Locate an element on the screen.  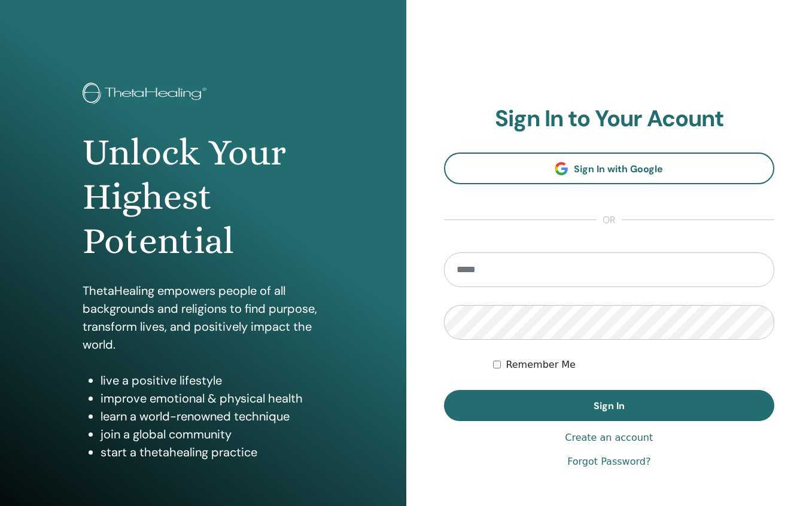
h1: Unlock Your Highest Potential is located at coordinates (203, 197).